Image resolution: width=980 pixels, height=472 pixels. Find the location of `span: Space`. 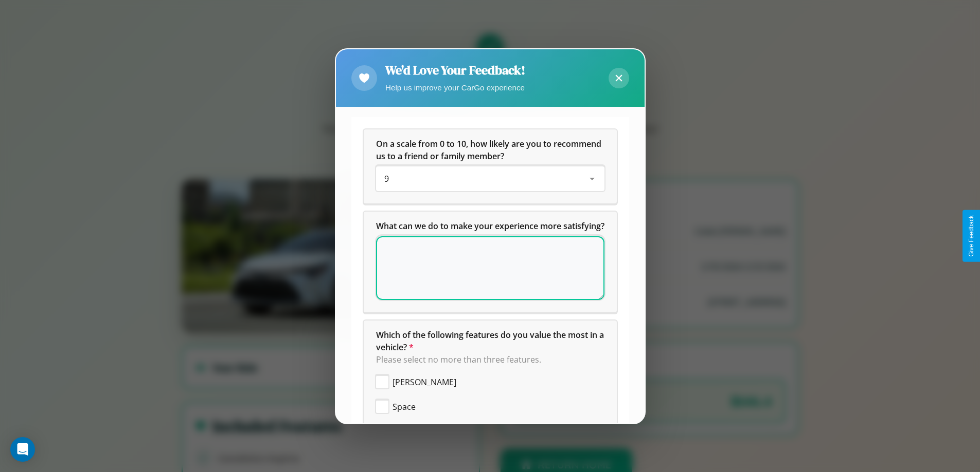

span: Space is located at coordinates (404, 407).